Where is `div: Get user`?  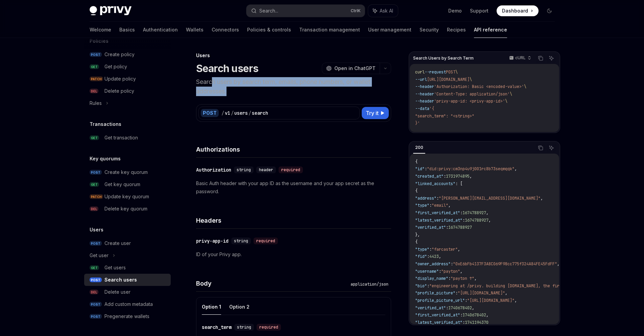
div: Get user is located at coordinates (99, 255).